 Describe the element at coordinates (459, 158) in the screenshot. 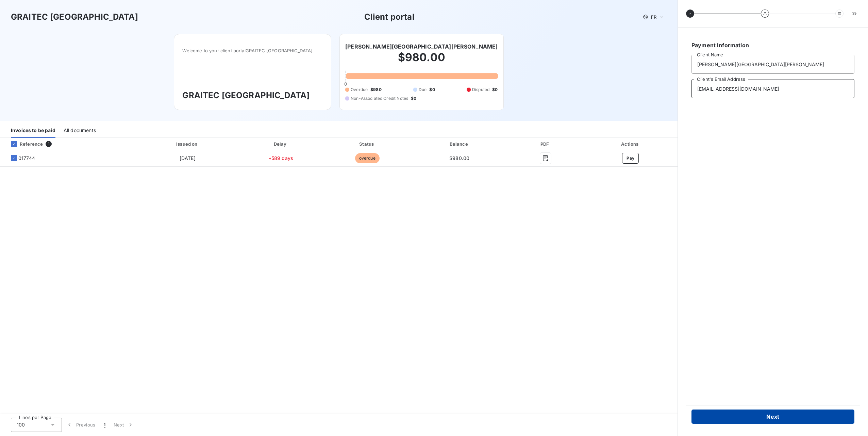

I see `span: $980.00` at that location.